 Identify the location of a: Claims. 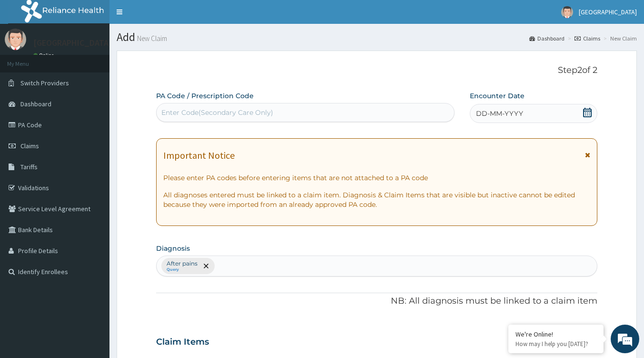
(587, 38).